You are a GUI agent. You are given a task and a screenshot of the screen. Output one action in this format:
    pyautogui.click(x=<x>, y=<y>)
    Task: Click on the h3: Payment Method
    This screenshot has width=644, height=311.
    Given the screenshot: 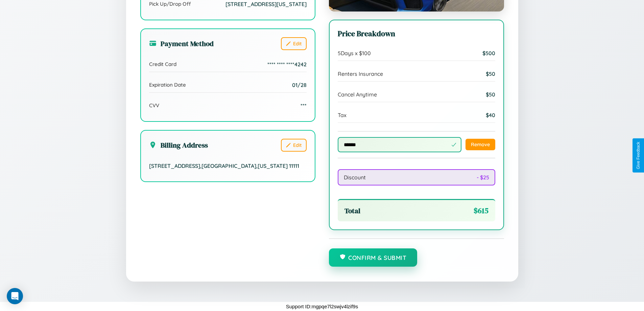 What is the action you would take?
    pyautogui.click(x=181, y=43)
    